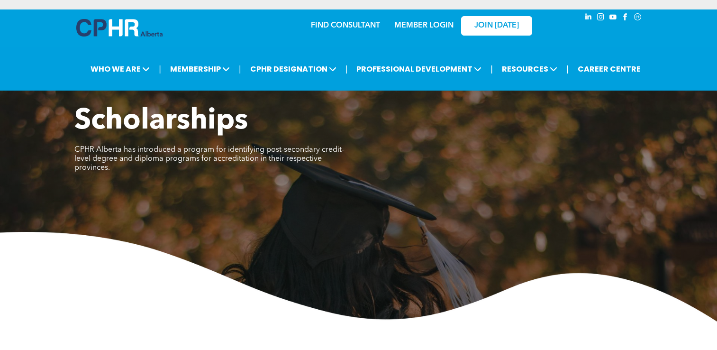  Describe the element at coordinates (120, 69) in the screenshot. I see `span: WHO WE ARE` at that location.